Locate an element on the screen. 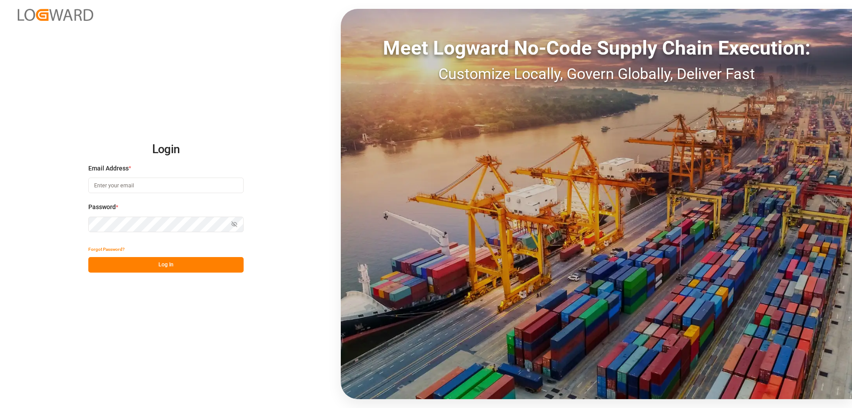  span: Password is located at coordinates (102, 207).